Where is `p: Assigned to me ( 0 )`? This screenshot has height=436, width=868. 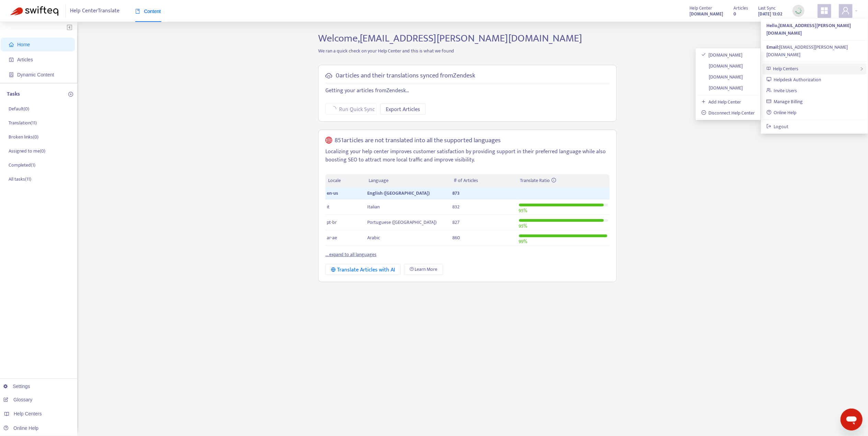
p: Assigned to me ( 0 ) is located at coordinates (26, 151).